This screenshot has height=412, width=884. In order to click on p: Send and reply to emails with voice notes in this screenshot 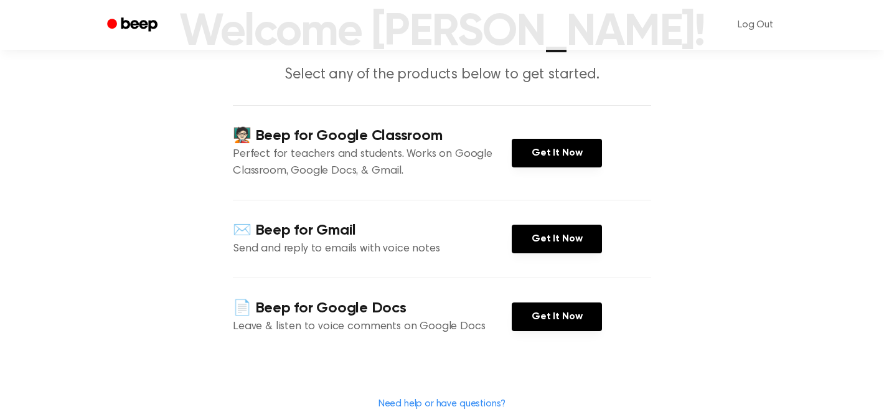, I will do `click(372, 249)`.